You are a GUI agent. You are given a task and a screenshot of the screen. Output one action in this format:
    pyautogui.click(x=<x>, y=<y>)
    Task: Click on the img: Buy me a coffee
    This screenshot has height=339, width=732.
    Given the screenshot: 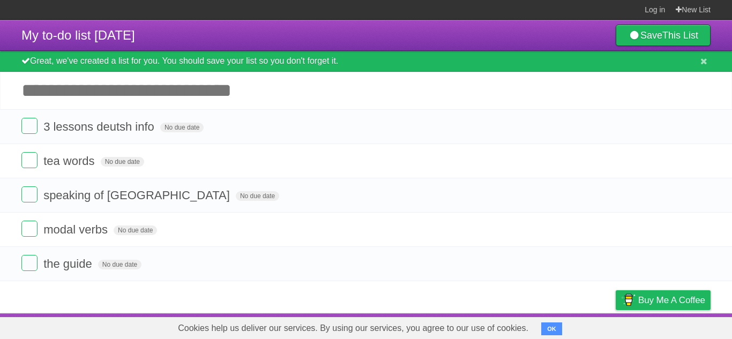 What is the action you would take?
    pyautogui.click(x=628, y=300)
    